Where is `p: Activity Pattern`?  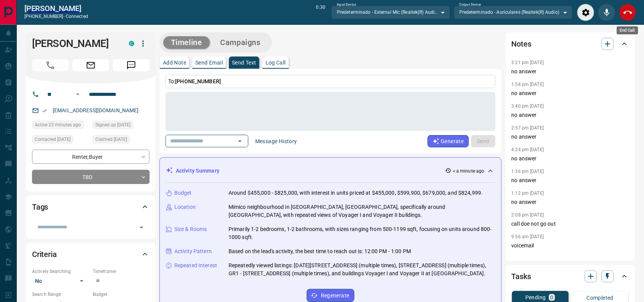
p: Activity Pattern is located at coordinates (193, 252).